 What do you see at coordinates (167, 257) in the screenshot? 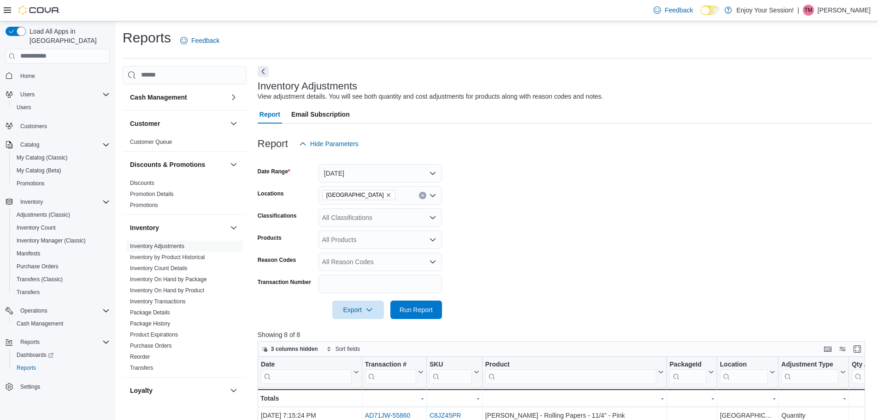
I see `a: Inventory by Product Historical` at bounding box center [167, 257].